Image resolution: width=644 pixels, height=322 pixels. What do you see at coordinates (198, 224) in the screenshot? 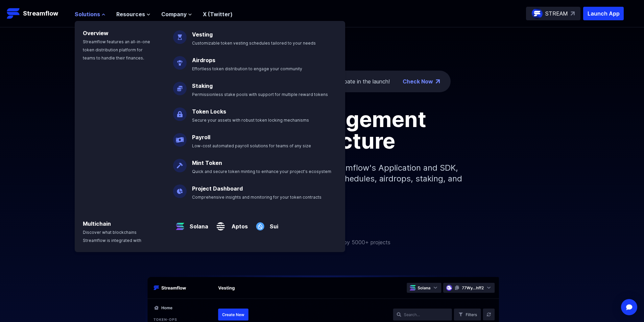
I see `a: Solana` at bounding box center [198, 224].